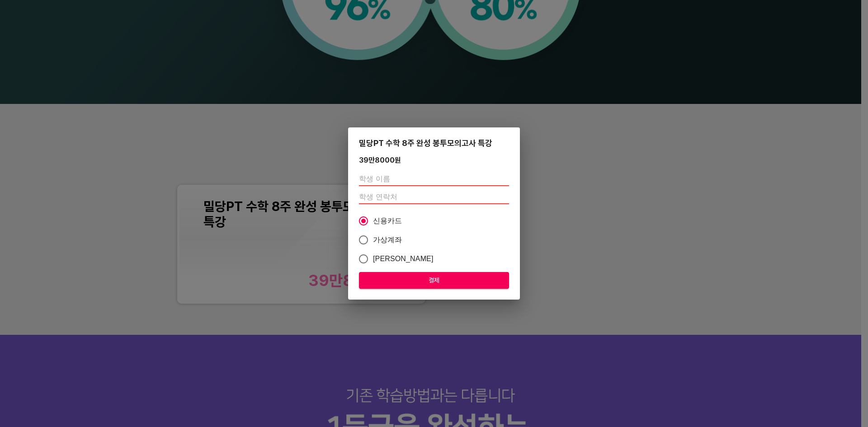 Image resolution: width=868 pixels, height=427 pixels. Describe the element at coordinates (388, 240) in the screenshot. I see `span: 가상계좌` at that location.